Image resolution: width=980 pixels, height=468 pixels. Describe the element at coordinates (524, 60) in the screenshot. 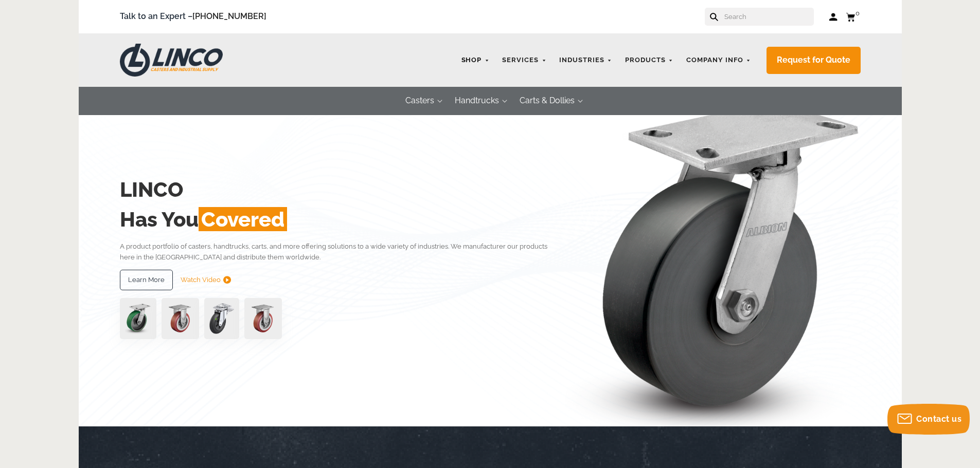

I see `a: Services` at that location.